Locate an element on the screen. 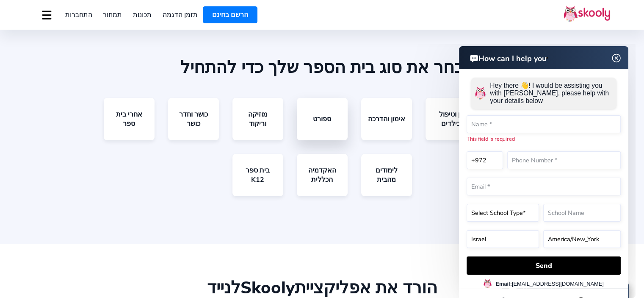  button: dropdown menu is located at coordinates (47, 15).